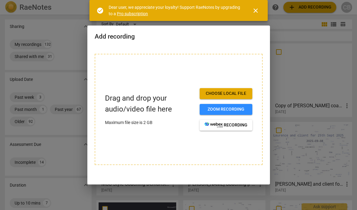 The image size is (357, 210). Describe the element at coordinates (175, 10) in the screenshot. I see `div: Dear user, we appreciate your loyalty! Support RaeNotes by upgrading to a` at that location.